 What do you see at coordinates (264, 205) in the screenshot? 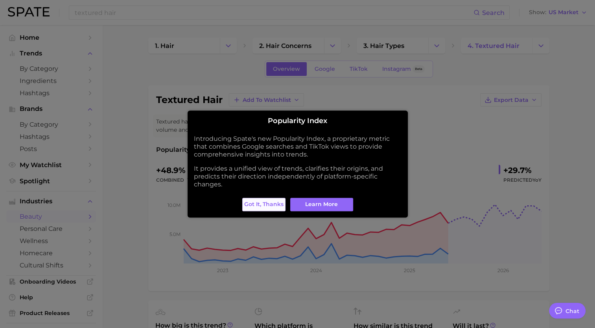
I see `button: Got it, thanks` at bounding box center [264, 205].